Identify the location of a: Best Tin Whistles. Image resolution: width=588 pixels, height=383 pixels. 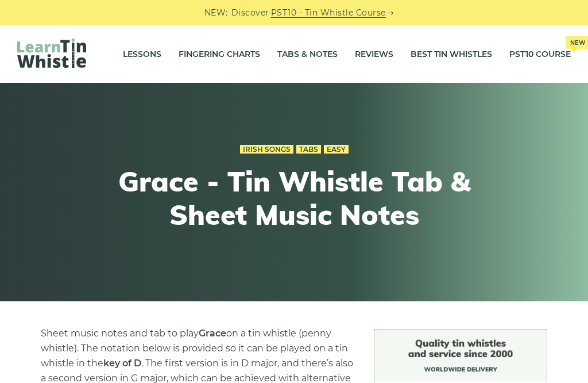
(451, 54).